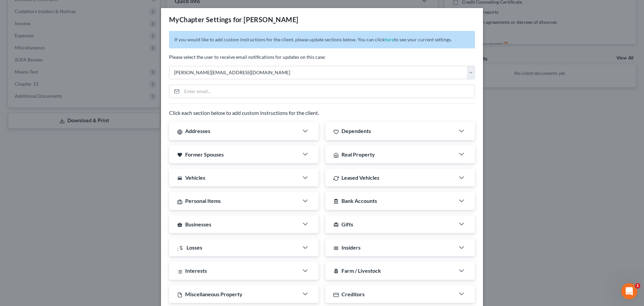 The image size is (644, 306). I want to click on i: card_giftcard, so click(336, 225).